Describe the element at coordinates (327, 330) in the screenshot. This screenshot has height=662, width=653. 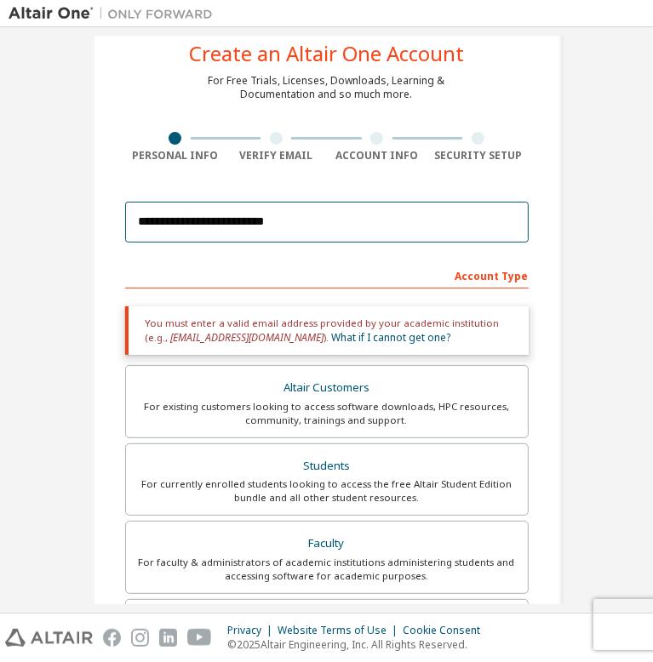
I see `div: You must enter a valid email address provided by your academic institution (e.g., ).` at that location.